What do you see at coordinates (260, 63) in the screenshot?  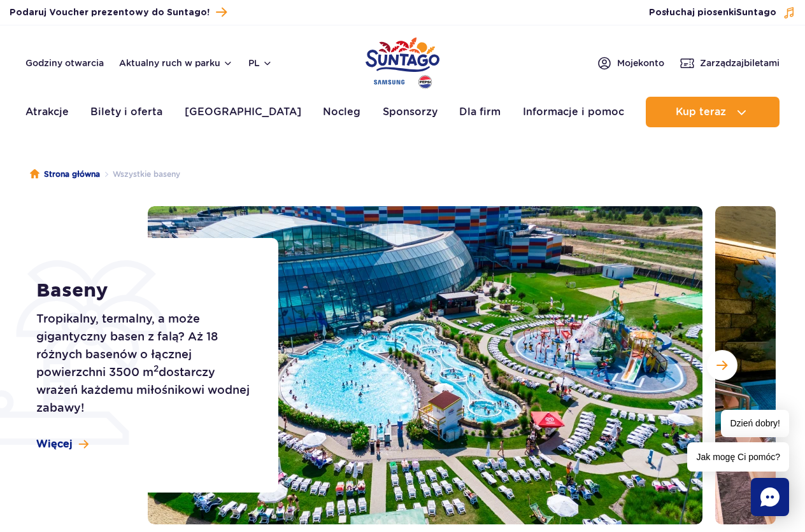 I see `button: pl` at bounding box center [260, 63].